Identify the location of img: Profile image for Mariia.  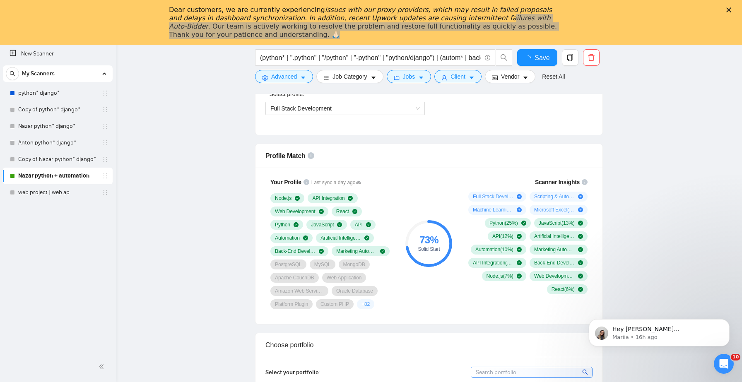
(25, 31).